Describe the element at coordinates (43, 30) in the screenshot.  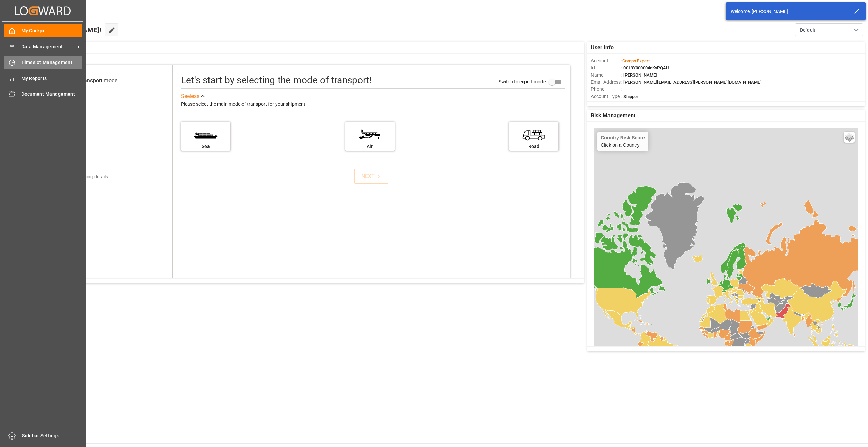
I see `a: My Cockpit` at that location.